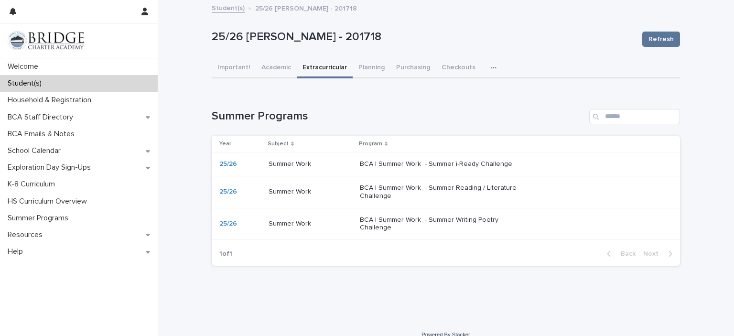 The height and width of the screenshot is (336, 734). What do you see at coordinates (446, 192) in the screenshot?
I see `tr: 25/26 Summer WorkSummer Work BCA | Summer Work - Summer Reading / Literature Challenge` at bounding box center [446, 192].